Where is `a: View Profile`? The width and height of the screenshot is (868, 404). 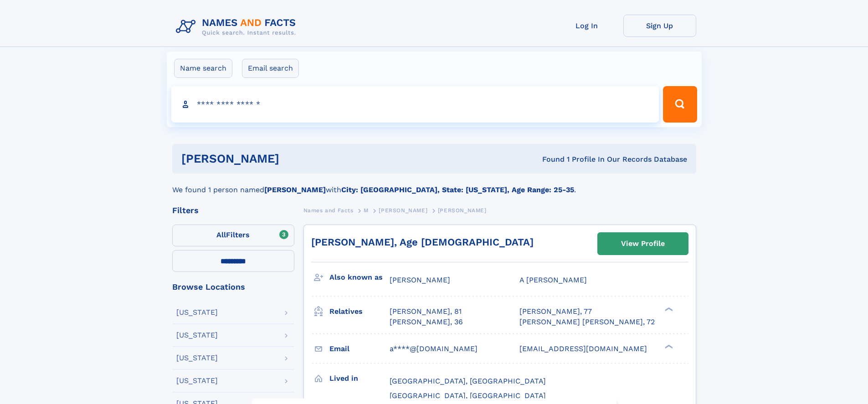
a: View Profile is located at coordinates (643, 244).